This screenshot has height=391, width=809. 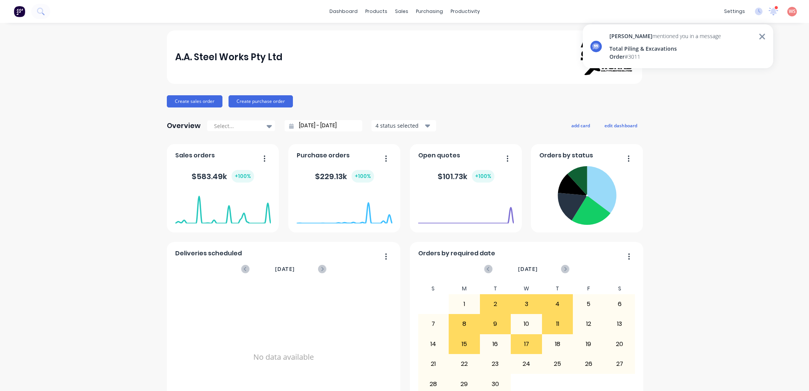 What do you see at coordinates (465, 11) in the screenshot?
I see `div: productivity` at bounding box center [465, 11].